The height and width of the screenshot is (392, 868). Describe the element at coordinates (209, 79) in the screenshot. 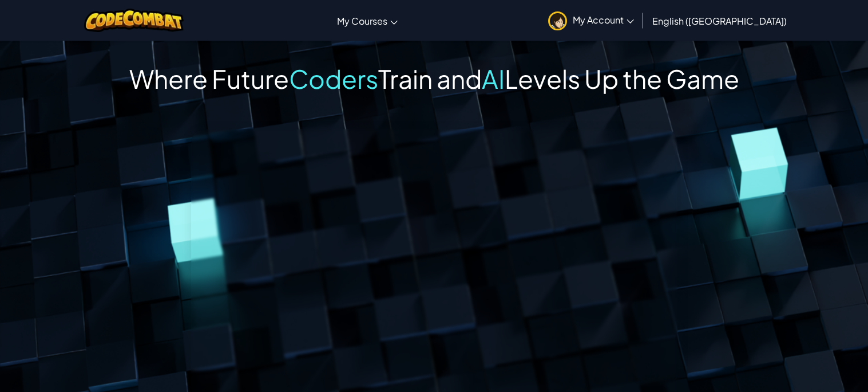

I see `span: Where Future` at that location.